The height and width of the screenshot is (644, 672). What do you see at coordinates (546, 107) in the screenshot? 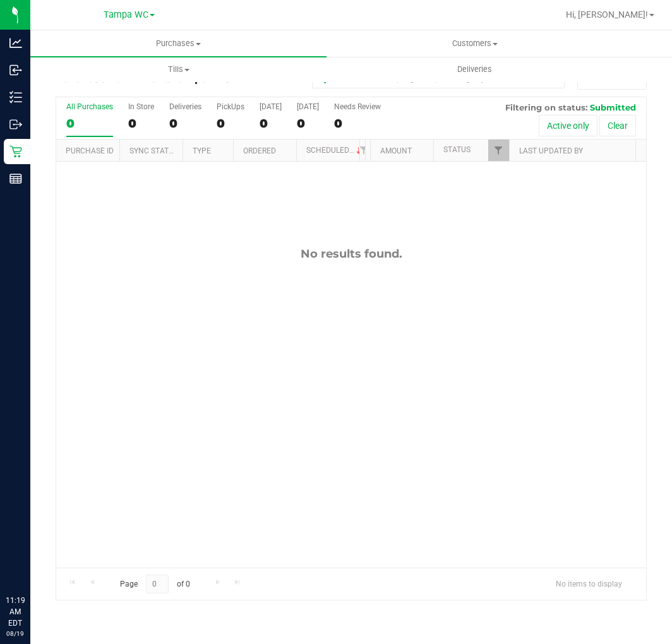
I see `span: Filtering on status:` at bounding box center [546, 107].